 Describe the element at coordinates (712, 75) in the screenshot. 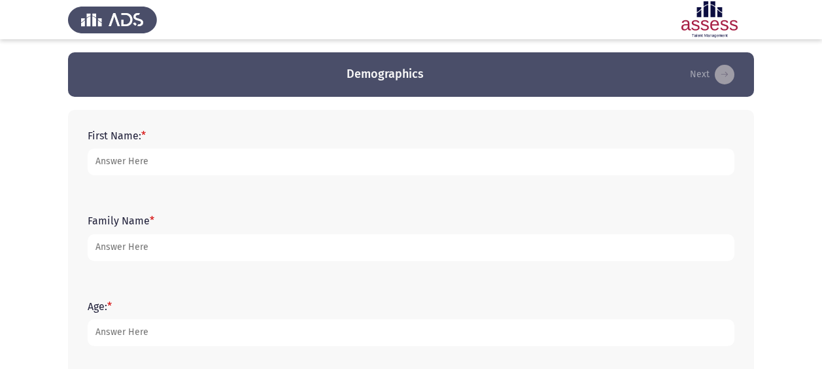

I see `button: load next page` at that location.